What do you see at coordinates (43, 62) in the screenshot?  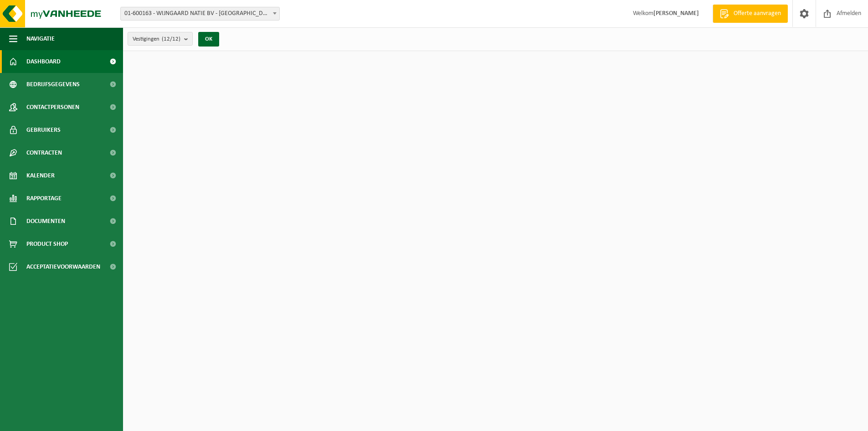 I see `span: Dashboard` at bounding box center [43, 62].